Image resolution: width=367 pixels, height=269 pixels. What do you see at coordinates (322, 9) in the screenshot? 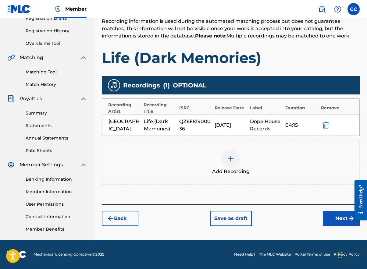
I see `a: Public Search` at bounding box center [322, 9].